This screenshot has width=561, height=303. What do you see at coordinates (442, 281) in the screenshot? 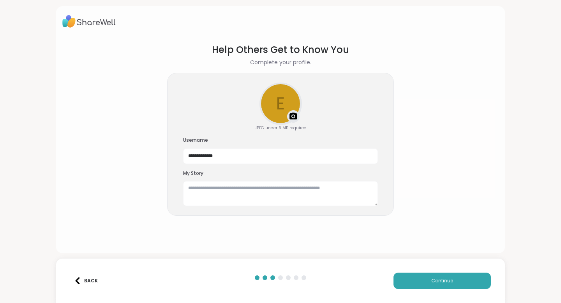
I see `button: Continue` at bounding box center [442, 281].